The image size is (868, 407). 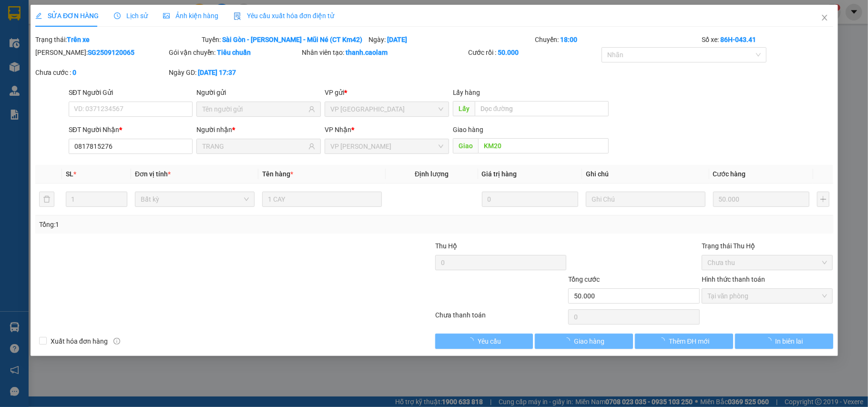 I want to click on div: Số xe:, so click(x=767, y=40).